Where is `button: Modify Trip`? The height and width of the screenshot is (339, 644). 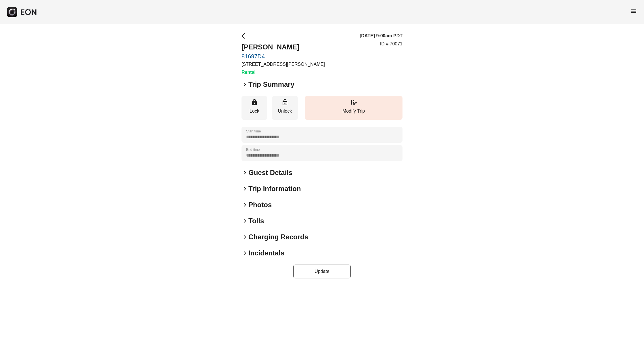 button: Modify Trip is located at coordinates (354, 108).